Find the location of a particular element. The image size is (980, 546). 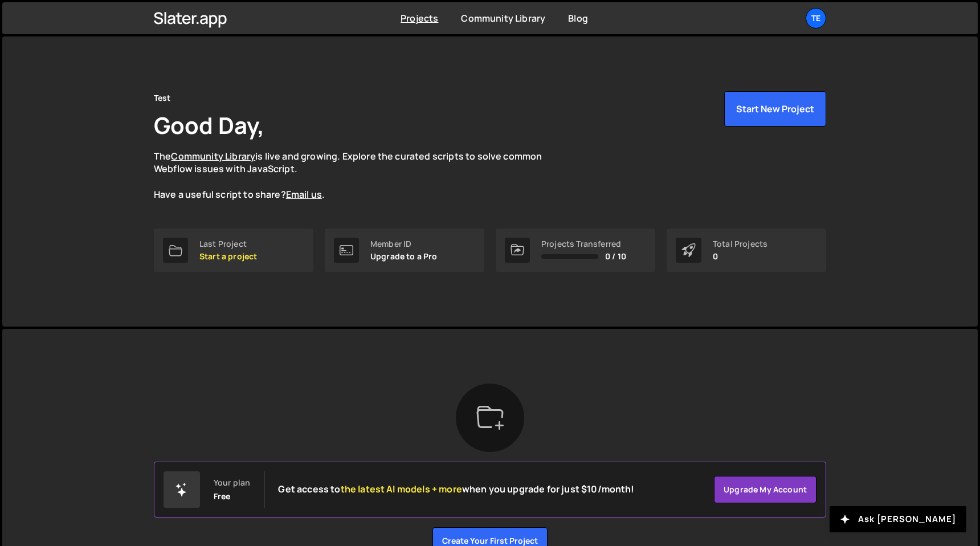

div: Last Project is located at coordinates (228, 244).